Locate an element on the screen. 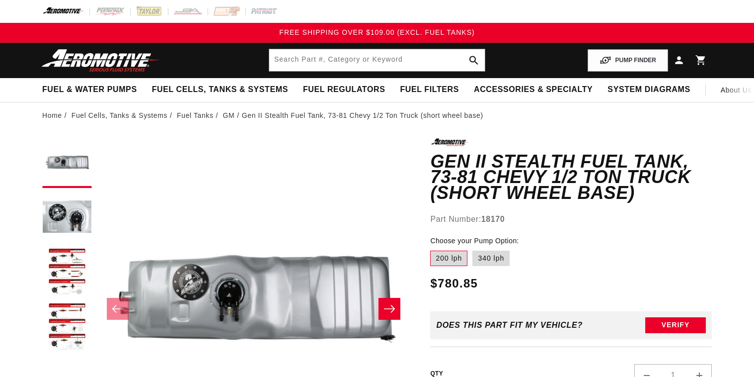 The height and width of the screenshot is (377, 754). button: PUMP FINDER is located at coordinates (628, 60).